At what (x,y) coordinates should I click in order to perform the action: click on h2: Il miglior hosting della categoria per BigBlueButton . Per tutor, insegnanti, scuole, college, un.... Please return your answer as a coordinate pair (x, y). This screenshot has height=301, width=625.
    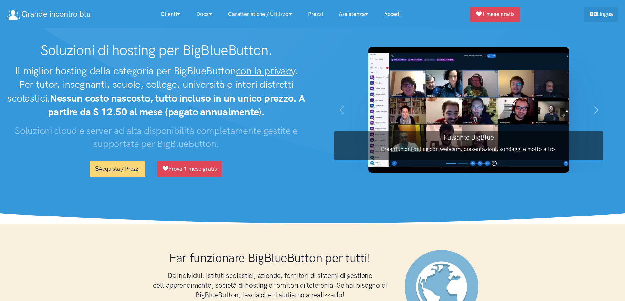
    Looking at the image, I should click on (156, 91).